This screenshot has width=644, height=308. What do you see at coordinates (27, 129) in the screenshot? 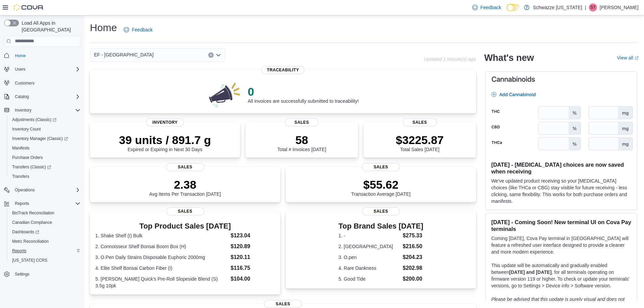
I see `span: Inventory Count` at bounding box center [27, 129].